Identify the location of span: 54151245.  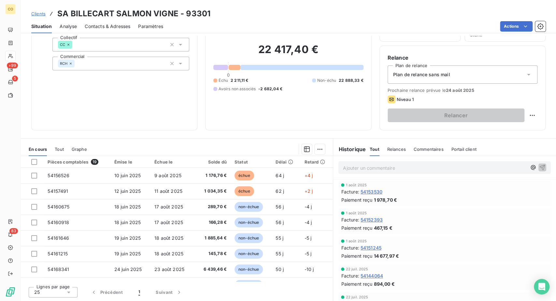
(371, 248).